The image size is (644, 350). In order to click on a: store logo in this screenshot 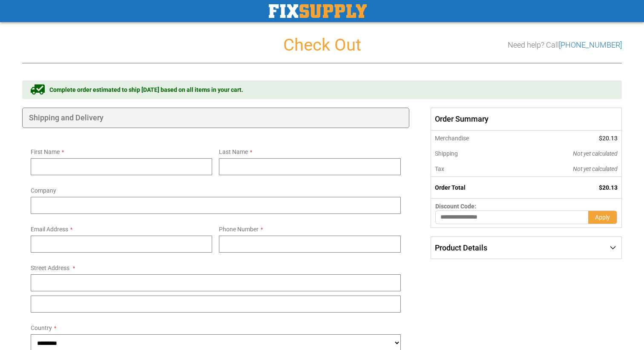, I will do `click(318, 11)`.